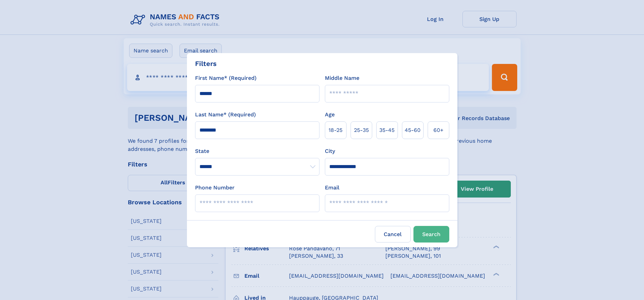 The image size is (644, 300). What do you see at coordinates (335, 130) in the screenshot?
I see `span: 18‑25` at bounding box center [335, 130].